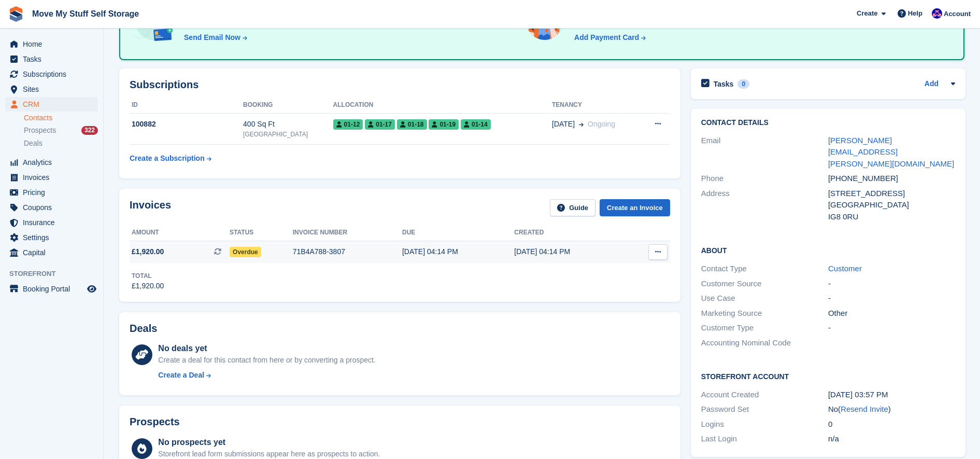 The height and width of the screenshot is (459, 980). Describe the element at coordinates (266, 374) in the screenshot. I see `a: Create a Deal` at that location.